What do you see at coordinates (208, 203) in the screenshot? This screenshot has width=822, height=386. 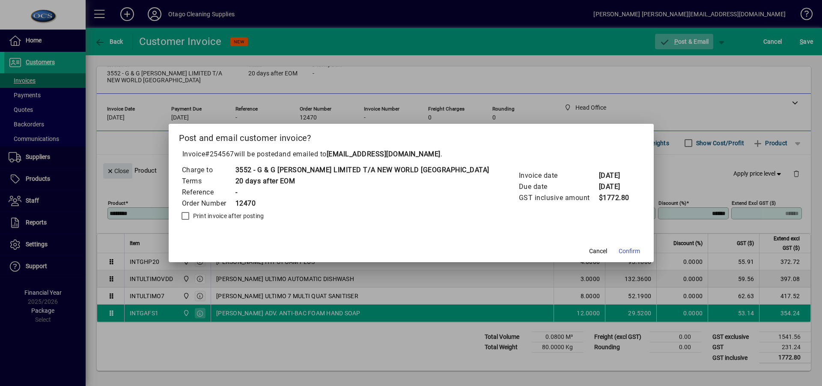 I see `td: Order Number` at bounding box center [208, 203].